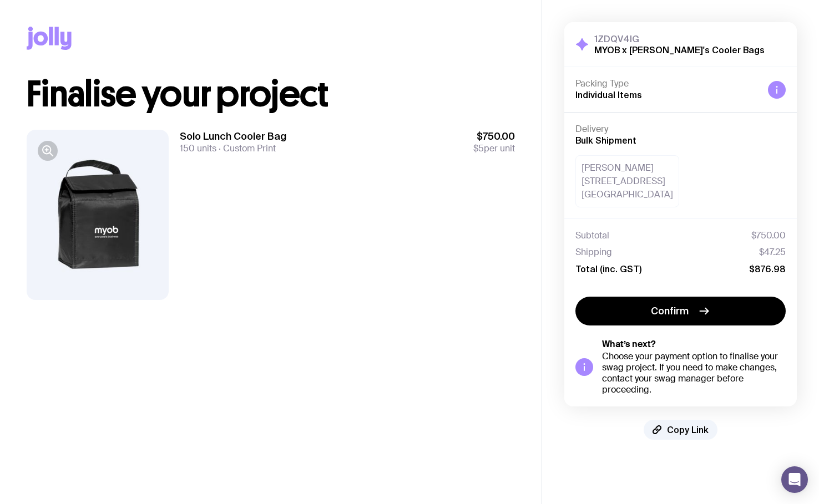  I want to click on span: per unit, so click(494, 149).